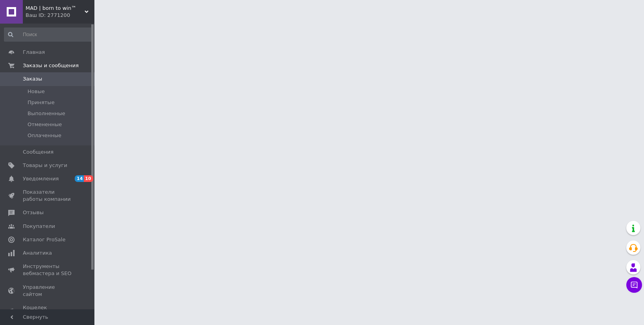  What do you see at coordinates (45, 165) in the screenshot?
I see `span: Товары и услуги` at bounding box center [45, 165].